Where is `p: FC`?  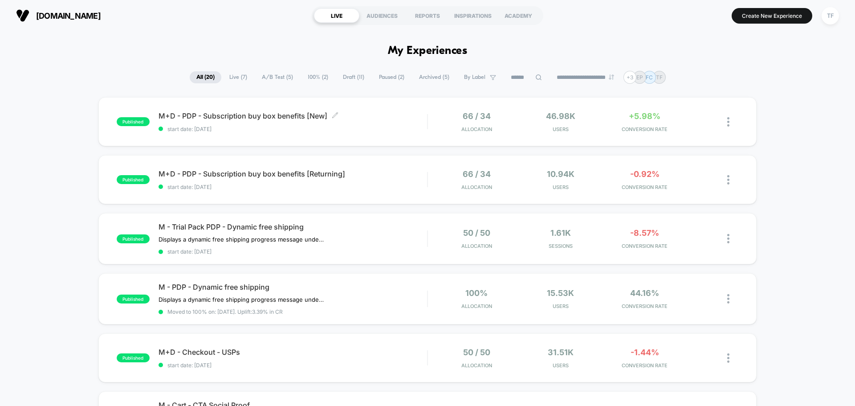 p: FC is located at coordinates (649, 77).